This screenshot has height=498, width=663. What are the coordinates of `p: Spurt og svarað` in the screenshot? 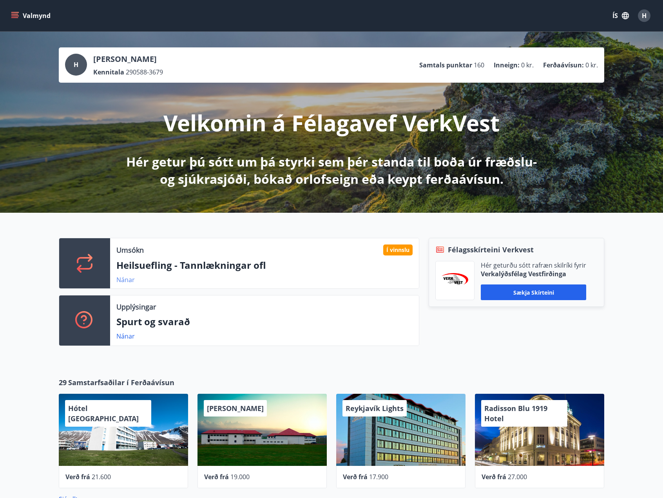 It's located at (265, 322).